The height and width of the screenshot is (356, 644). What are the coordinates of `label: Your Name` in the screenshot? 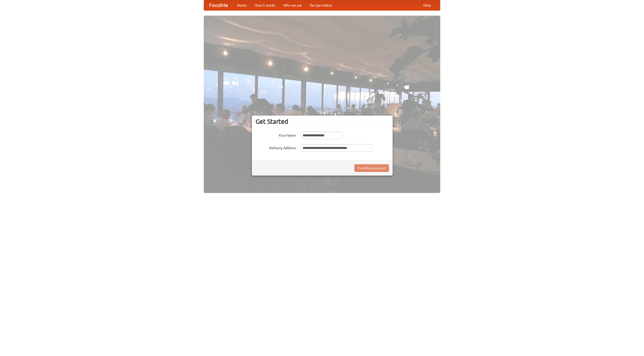 It's located at (276, 135).